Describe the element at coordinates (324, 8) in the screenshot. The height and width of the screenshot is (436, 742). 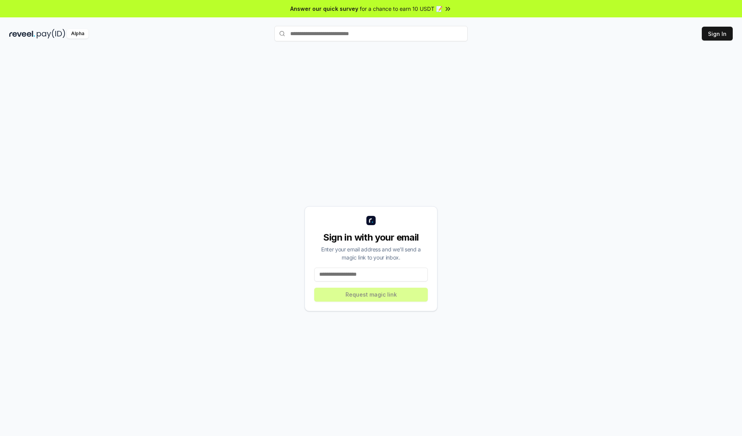
I see `span: Answer our quick survey` at that location.